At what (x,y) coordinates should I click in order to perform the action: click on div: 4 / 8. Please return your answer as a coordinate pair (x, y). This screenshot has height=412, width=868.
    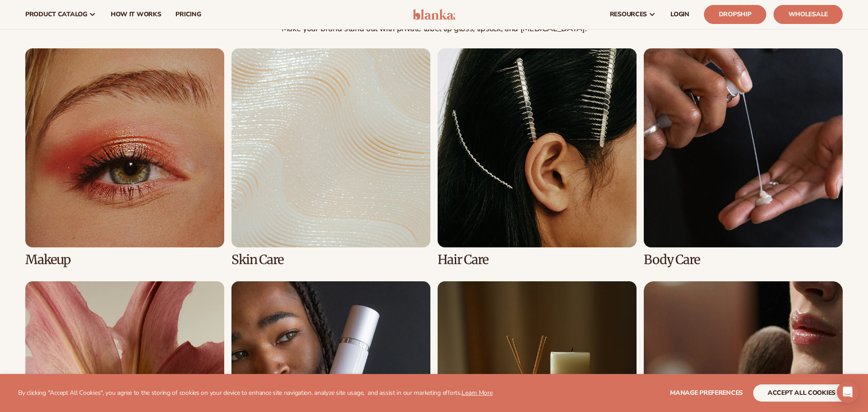
    Looking at the image, I should click on (743, 157).